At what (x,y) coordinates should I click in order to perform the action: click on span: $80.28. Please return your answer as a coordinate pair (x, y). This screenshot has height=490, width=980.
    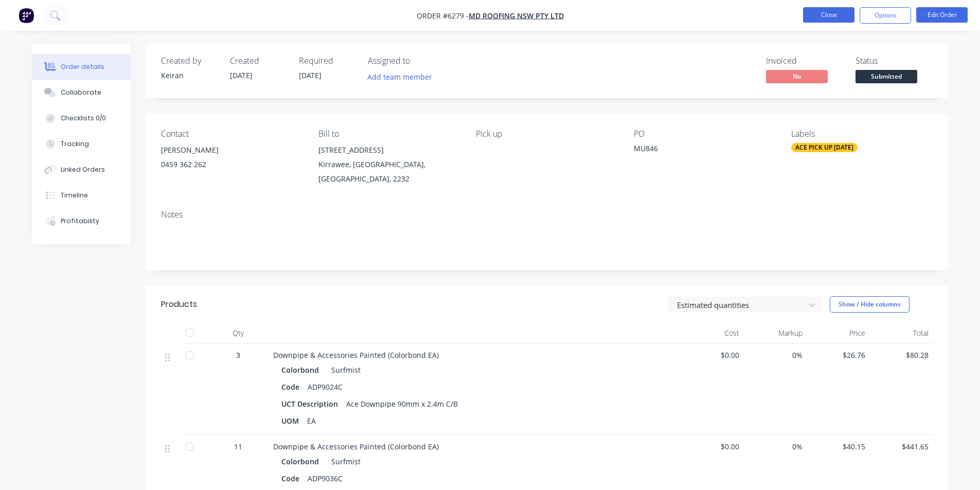
    Looking at the image, I should click on (901, 355).